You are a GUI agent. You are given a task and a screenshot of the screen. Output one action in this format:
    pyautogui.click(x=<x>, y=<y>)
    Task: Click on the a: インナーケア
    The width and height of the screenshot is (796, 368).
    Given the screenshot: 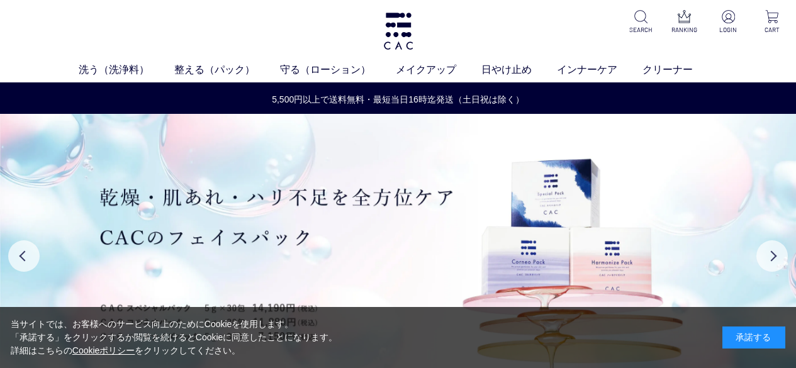 What is the action you would take?
    pyautogui.click(x=600, y=70)
    